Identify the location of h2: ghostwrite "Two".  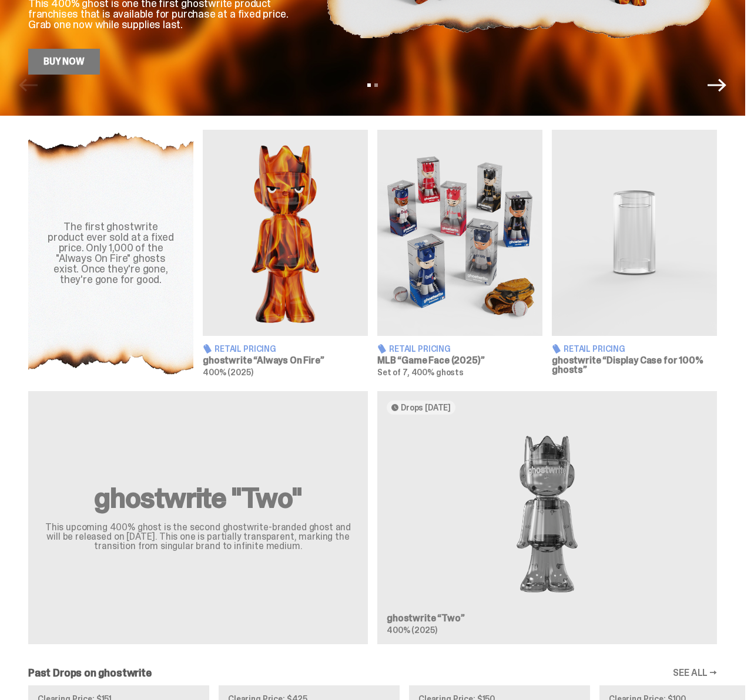
(198, 498).